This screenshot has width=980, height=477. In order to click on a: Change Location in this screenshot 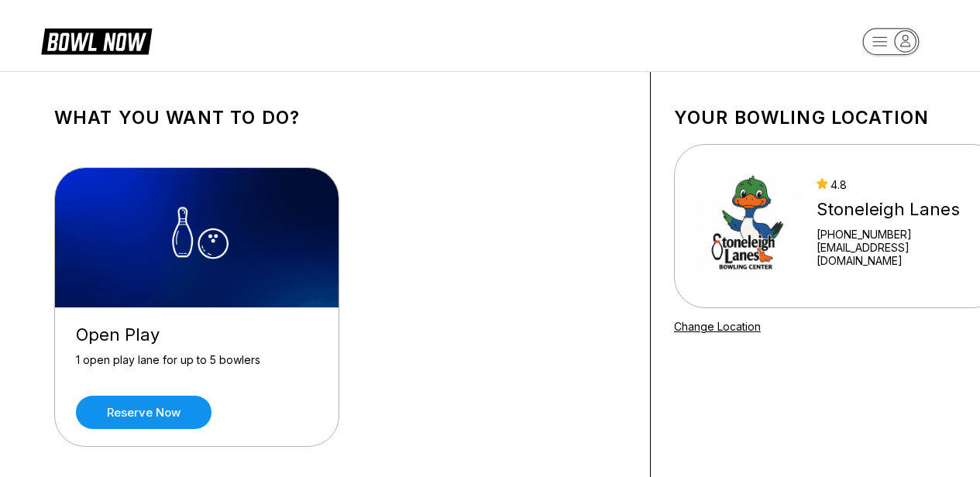, I will do `click(717, 326)`.